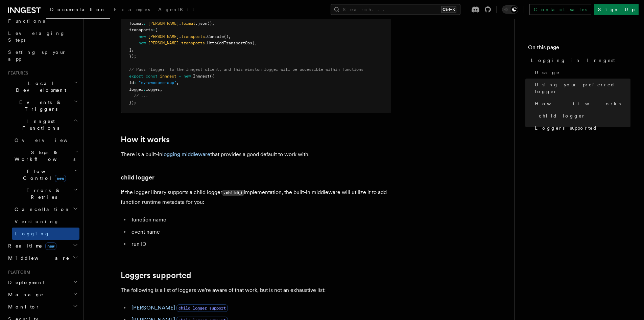 The height and width of the screenshot is (320, 644). What do you see at coordinates (42, 106) in the screenshot?
I see `button: Events & Triggers` at bounding box center [42, 106].